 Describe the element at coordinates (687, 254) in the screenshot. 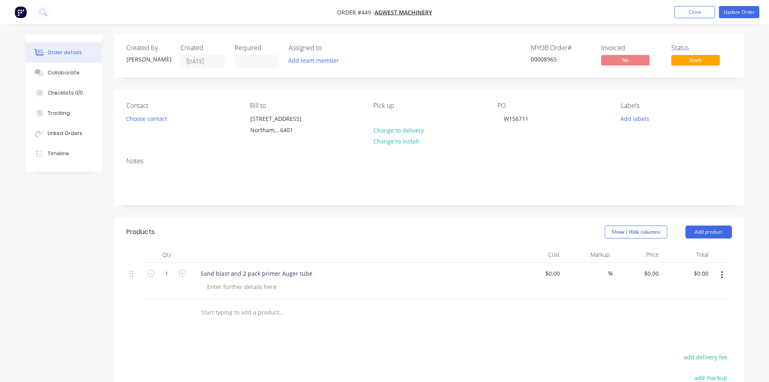

I see `div: Total` at that location.